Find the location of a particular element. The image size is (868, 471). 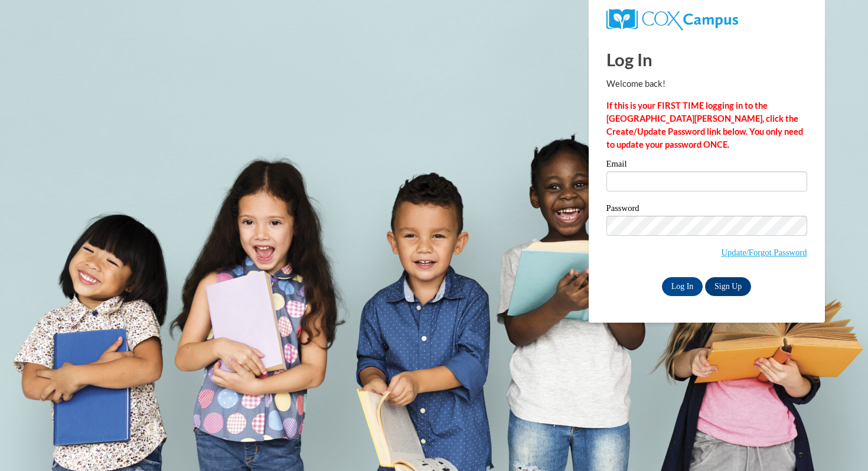

label: Email is located at coordinates (707, 165).